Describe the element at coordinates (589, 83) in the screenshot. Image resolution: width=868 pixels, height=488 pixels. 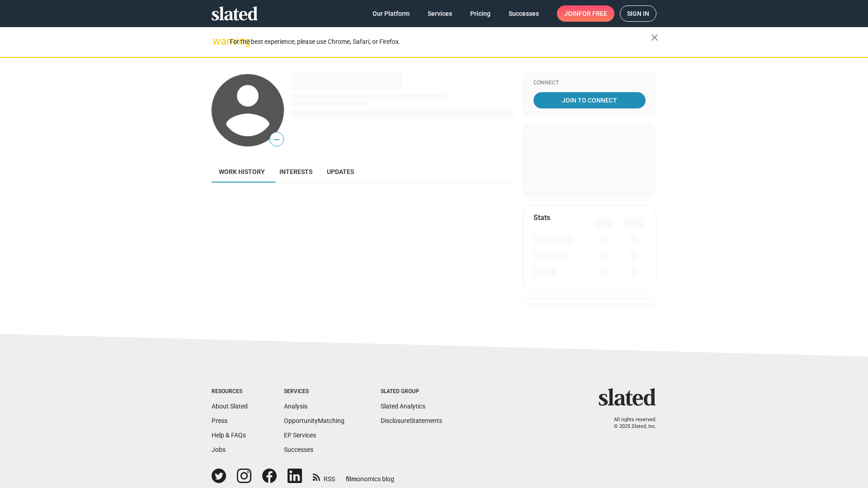
I see `div: Connect` at that location.